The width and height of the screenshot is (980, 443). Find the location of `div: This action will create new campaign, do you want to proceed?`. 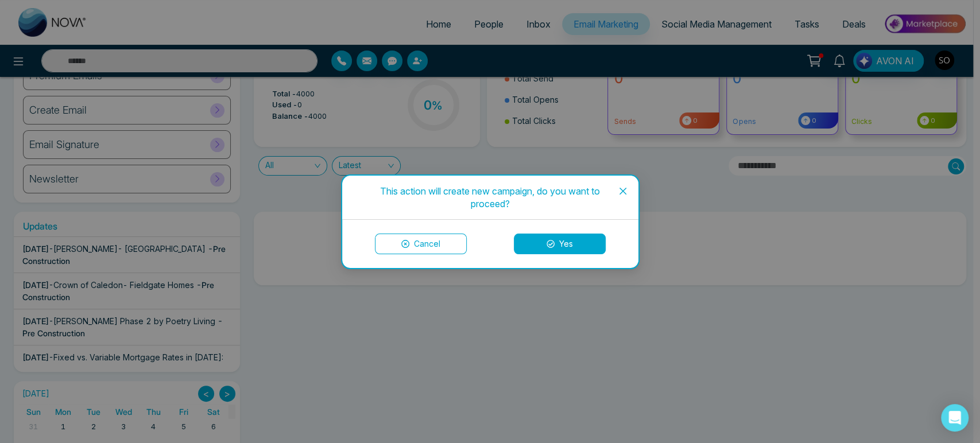

div: This action will create new campaign, do you want to proceed? is located at coordinates (490, 197).